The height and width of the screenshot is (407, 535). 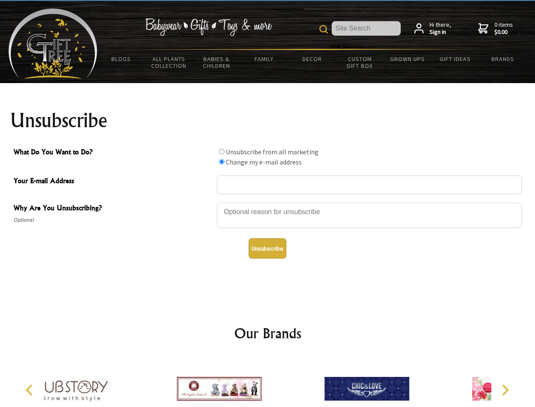 What do you see at coordinates (209, 27) in the screenshot?
I see `img: Babywear - Gifts - Toys & more` at bounding box center [209, 27].